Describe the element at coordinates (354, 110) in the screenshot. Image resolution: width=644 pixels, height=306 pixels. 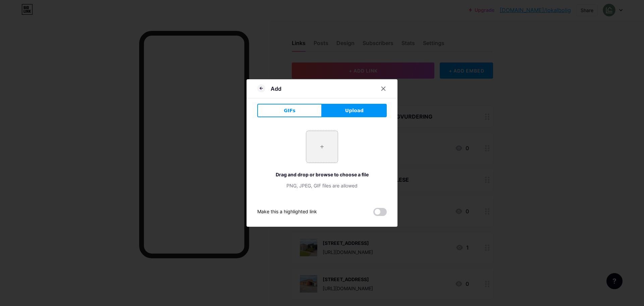
I see `button: Upload` at that location.